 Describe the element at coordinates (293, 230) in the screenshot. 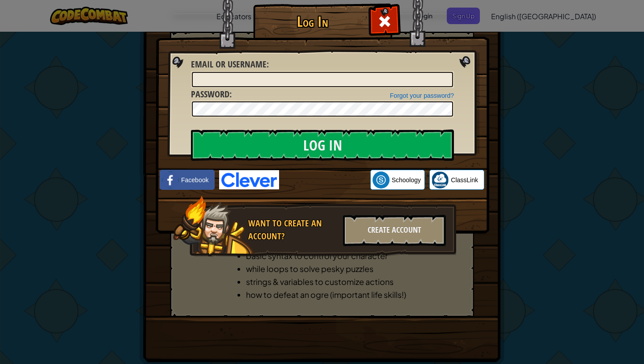

I see `div: Want to create an account?` at that location.